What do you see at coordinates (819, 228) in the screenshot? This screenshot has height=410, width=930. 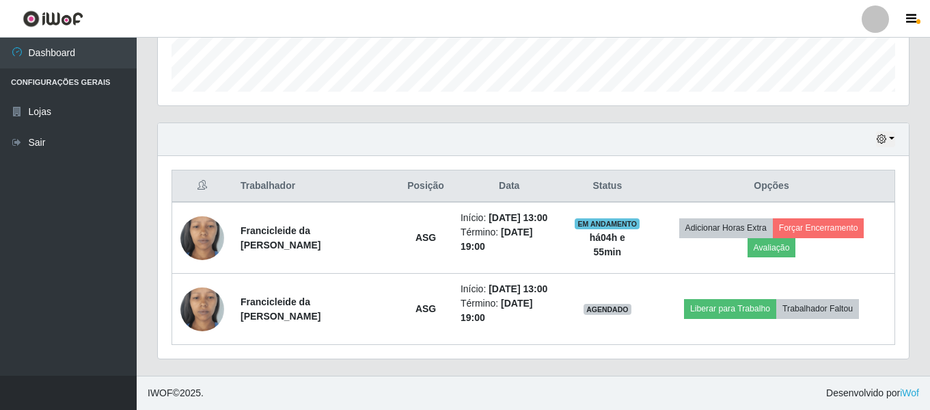 I see `button: Forçar Encerramento` at bounding box center [819, 228].